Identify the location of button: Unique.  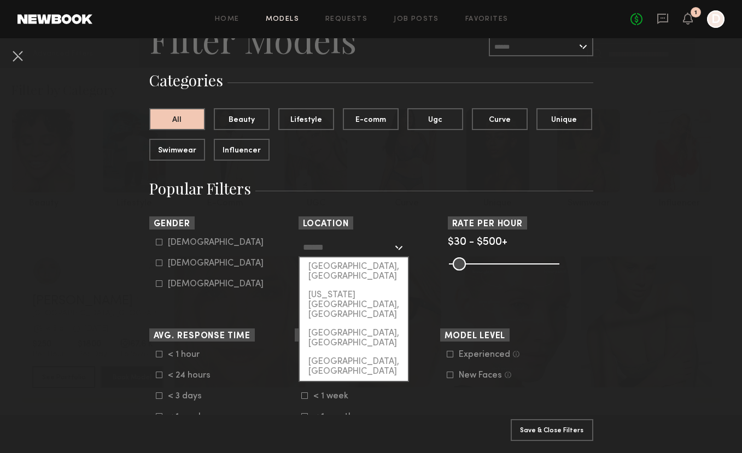
(564, 119).